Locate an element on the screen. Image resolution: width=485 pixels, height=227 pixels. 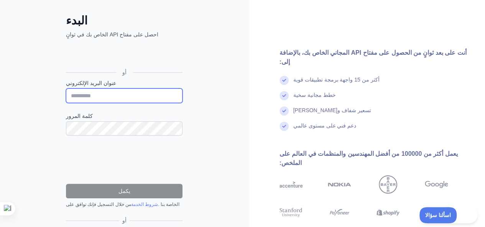
img: جامعة ستانفورد is located at coordinates (291, 213).